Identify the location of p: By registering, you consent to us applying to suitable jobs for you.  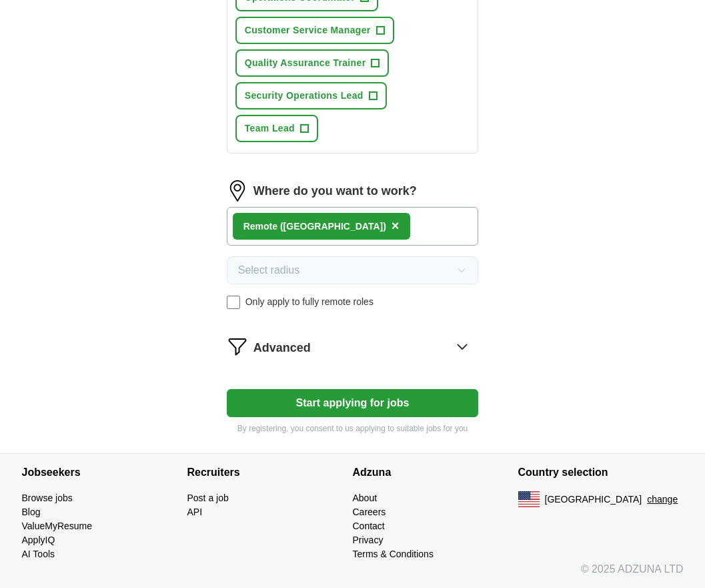
(352, 428).